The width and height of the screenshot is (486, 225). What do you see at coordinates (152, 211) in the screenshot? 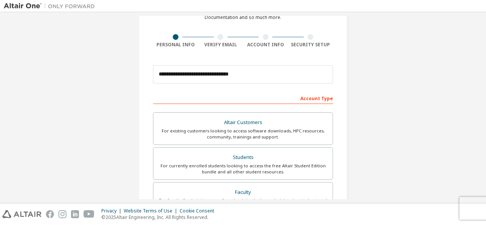
I see `div: Website Terms of Use` at bounding box center [152, 211].